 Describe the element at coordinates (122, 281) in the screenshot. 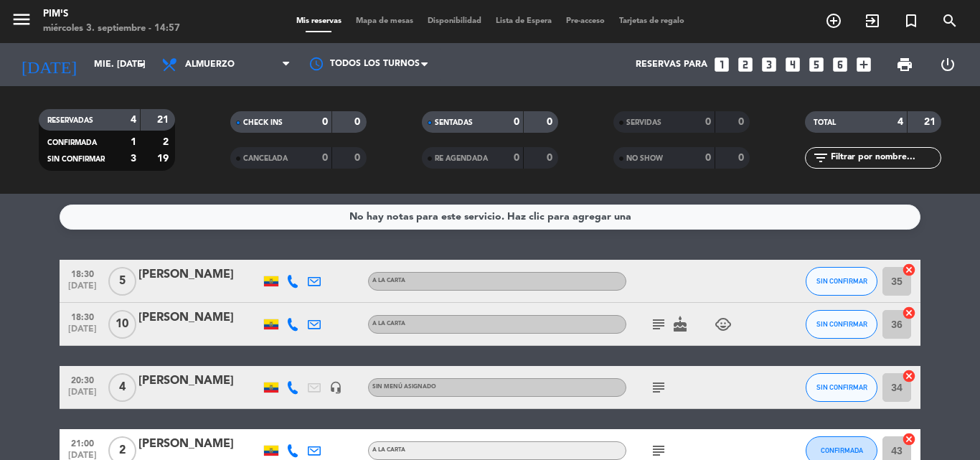

I see `span: 5` at that location.